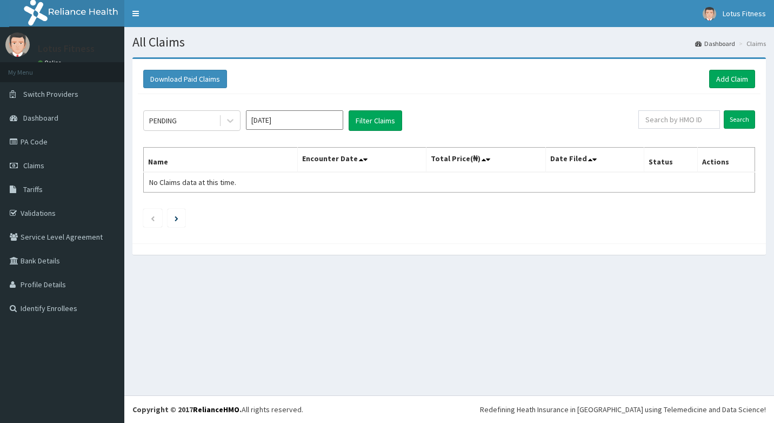 The width and height of the screenshot is (774, 423). What do you see at coordinates (66, 49) in the screenshot?
I see `p: Lotus Fitness` at bounding box center [66, 49].